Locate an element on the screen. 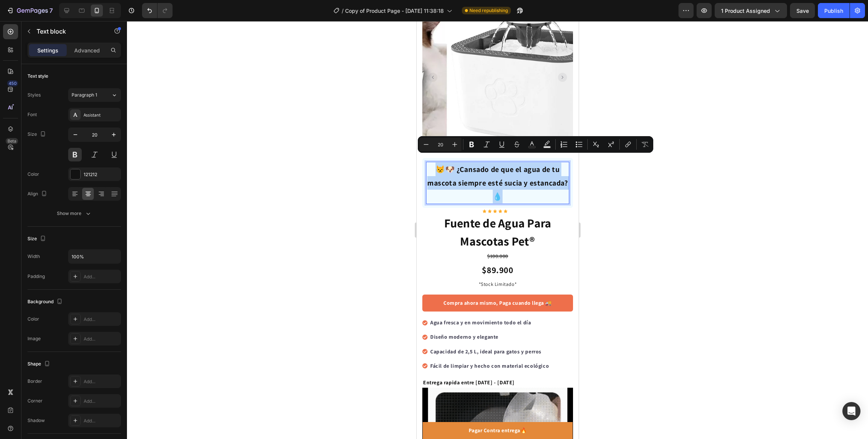 The height and width of the screenshot is (439, 868). span: 1 product assigned is located at coordinates (746, 11).